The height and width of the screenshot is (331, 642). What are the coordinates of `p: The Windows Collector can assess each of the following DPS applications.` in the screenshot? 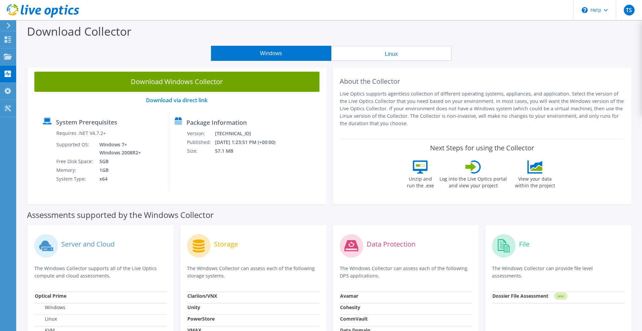 It's located at (406, 273).